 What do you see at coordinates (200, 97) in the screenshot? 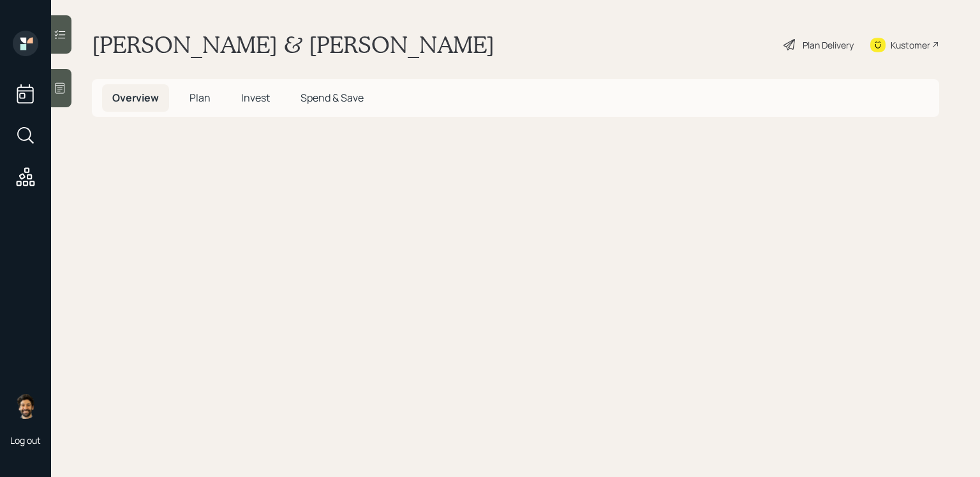
I see `span: Plan` at bounding box center [200, 97].